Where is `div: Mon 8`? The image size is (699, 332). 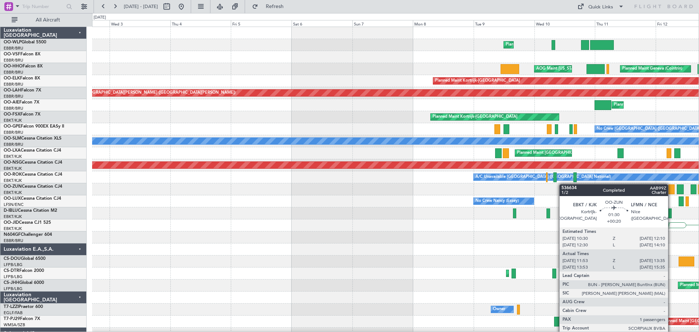 div: Mon 8 is located at coordinates (443, 23).